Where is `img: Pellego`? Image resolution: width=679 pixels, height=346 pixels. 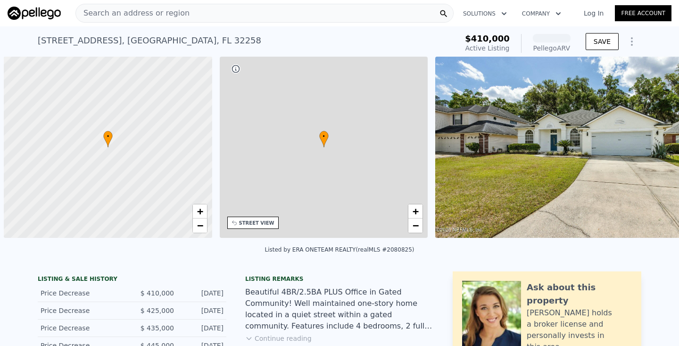 img: Pellego is located at coordinates (34, 13).